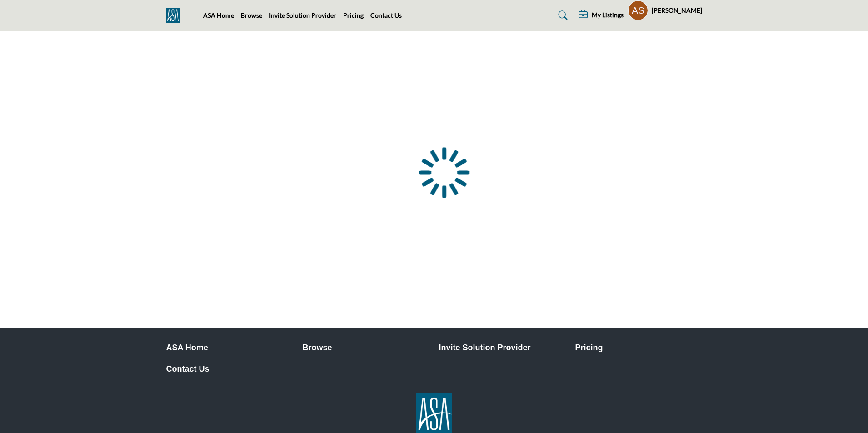  I want to click on p: Invite Solution Provider, so click(502, 347).